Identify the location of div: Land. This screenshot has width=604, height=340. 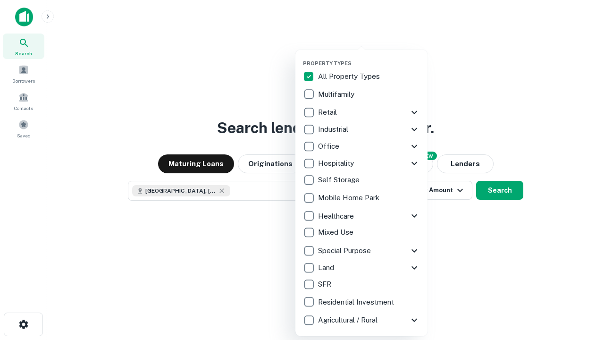
(361, 268).